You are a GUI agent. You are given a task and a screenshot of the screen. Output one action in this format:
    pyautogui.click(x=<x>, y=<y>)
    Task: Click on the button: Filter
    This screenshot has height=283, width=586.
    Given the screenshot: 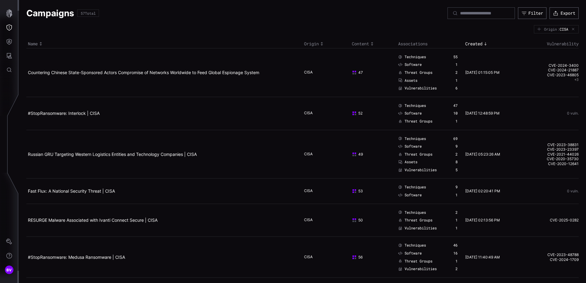 What is the action you would take?
    pyautogui.click(x=532, y=13)
    